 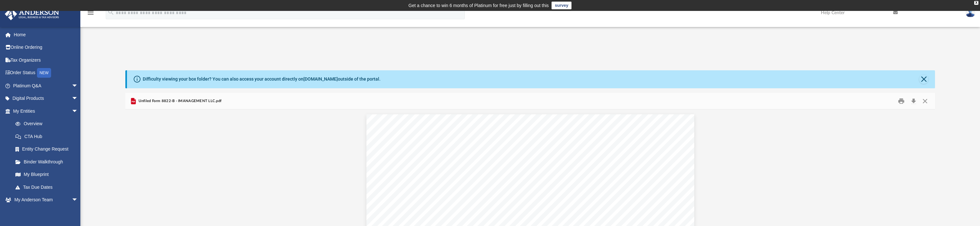 I want to click on span: Unfiled Form 8822-B - IMANAGEMENT LLC.pdf, so click(x=180, y=101).